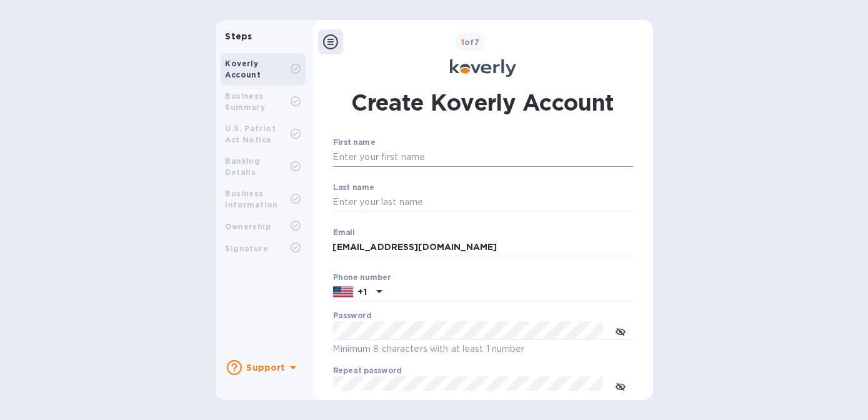 The width and height of the screenshot is (868, 420). Describe the element at coordinates (483, 158) in the screenshot. I see `input: Enter your first name` at that location.